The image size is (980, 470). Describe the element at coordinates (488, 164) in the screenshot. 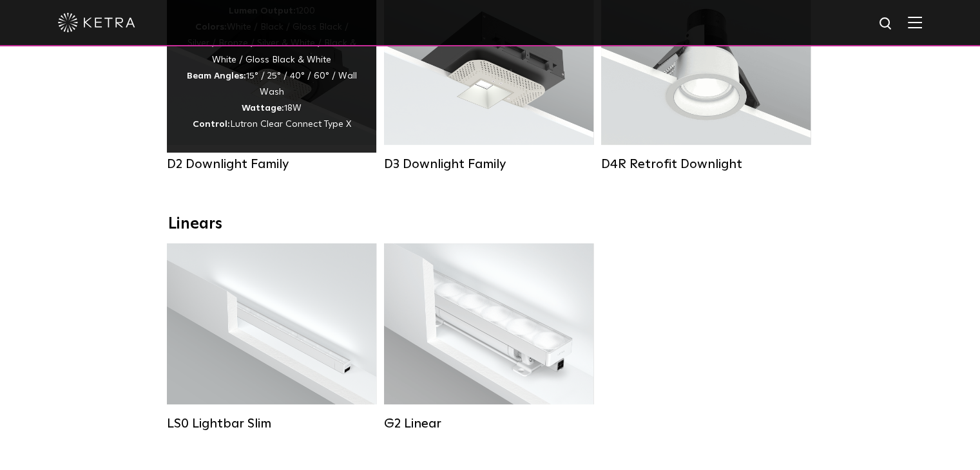

I see `div: D3 Downlight Family` at that location.